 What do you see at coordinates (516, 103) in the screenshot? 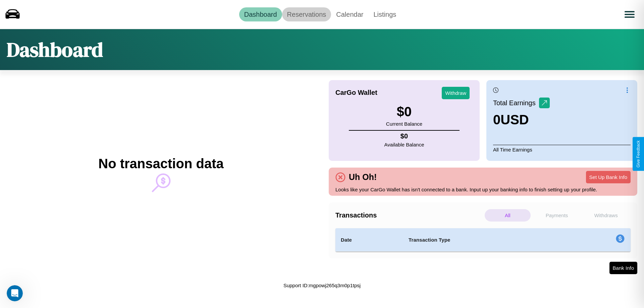
I see `p: Total Earnings` at bounding box center [516, 103].